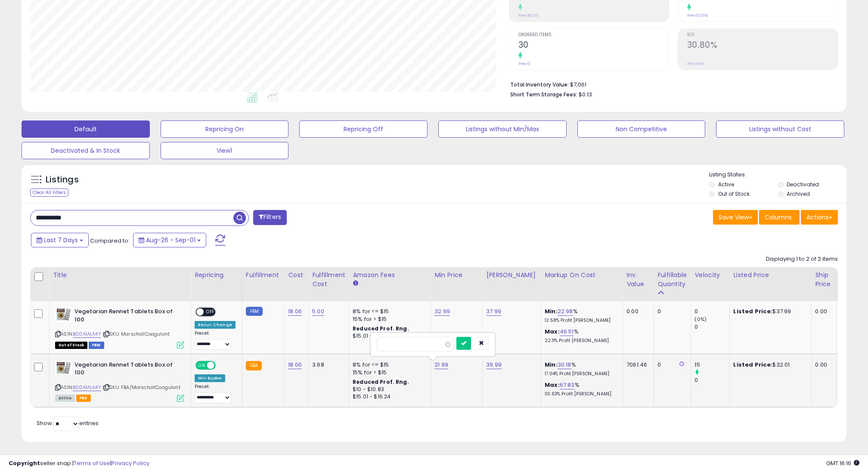 Image resolution: width=868 pixels, height=472 pixels. Describe the element at coordinates (86, 129) in the screenshot. I see `button: Default` at that location.